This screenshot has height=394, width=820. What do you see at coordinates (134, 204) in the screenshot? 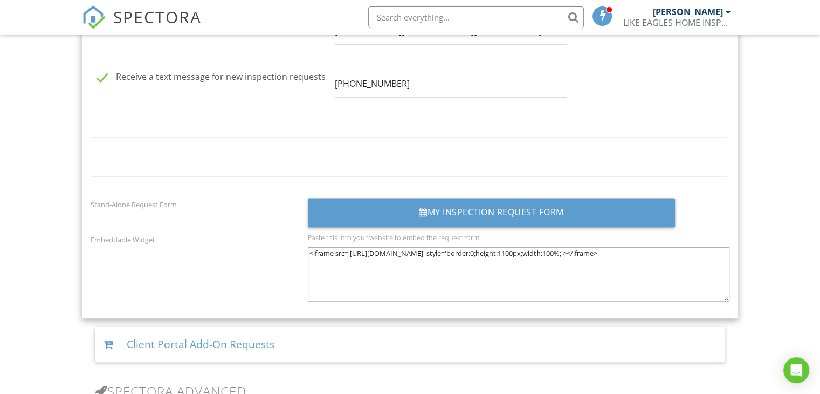
I see `label: Stand-Alone Request Form` at bounding box center [134, 204].